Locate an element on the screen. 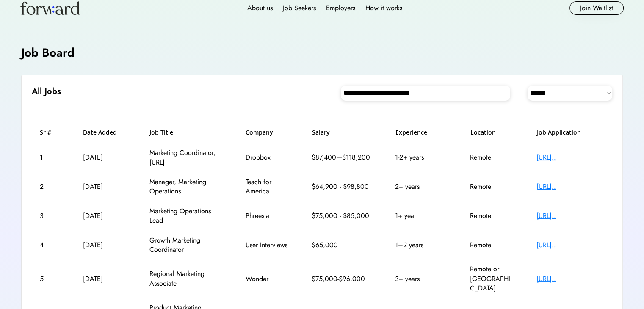  div: 1–2 years is located at coordinates (421, 245).